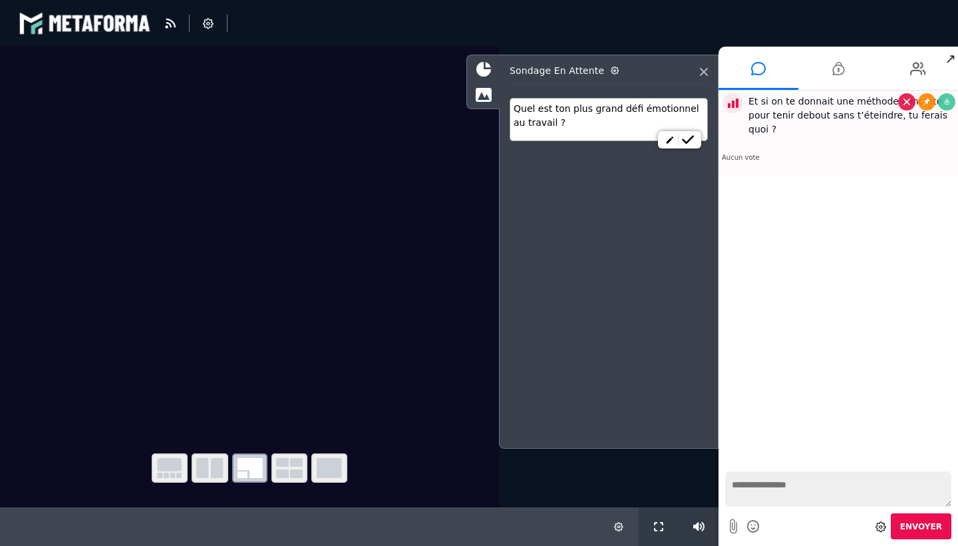 The image size is (958, 546). What do you see at coordinates (921, 526) in the screenshot?
I see `button: Envoyer` at bounding box center [921, 526].